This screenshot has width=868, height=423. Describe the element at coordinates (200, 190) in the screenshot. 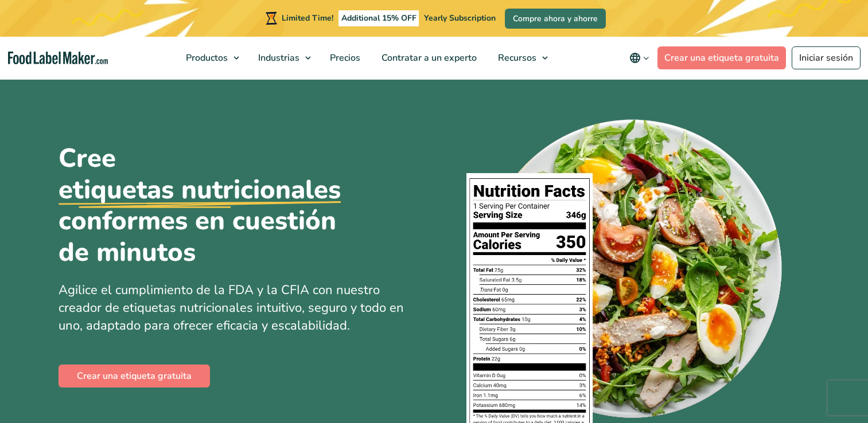

I see `u: etiquetas nutricionales` at that location.